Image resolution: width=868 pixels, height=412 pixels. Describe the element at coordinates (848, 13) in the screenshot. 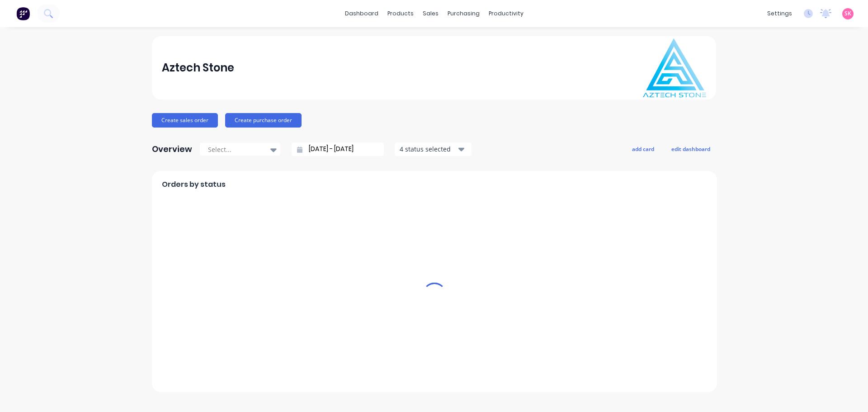

I see `span: SK` at that location.